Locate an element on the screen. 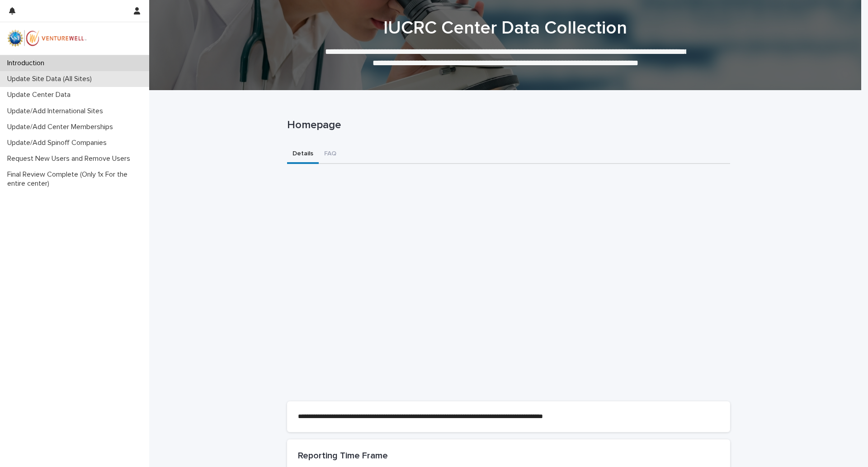 This screenshot has height=467, width=868. img: mWhVGmOKROS2pZaMU8FQ is located at coordinates (47, 39).